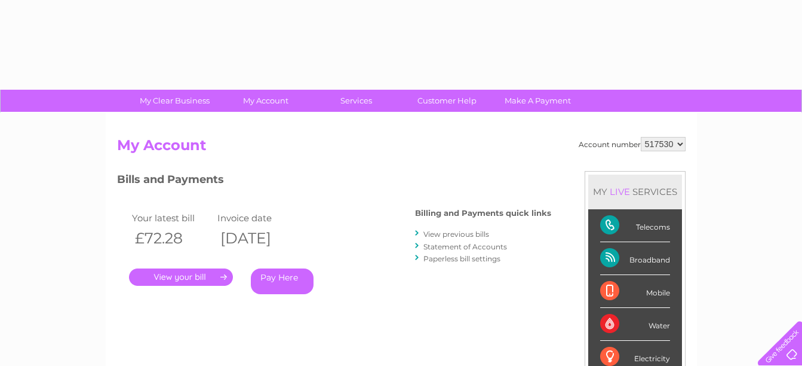 The width and height of the screenshot is (802, 366). Describe the element at coordinates (620, 191) in the screenshot. I see `div: LIVE` at that location.